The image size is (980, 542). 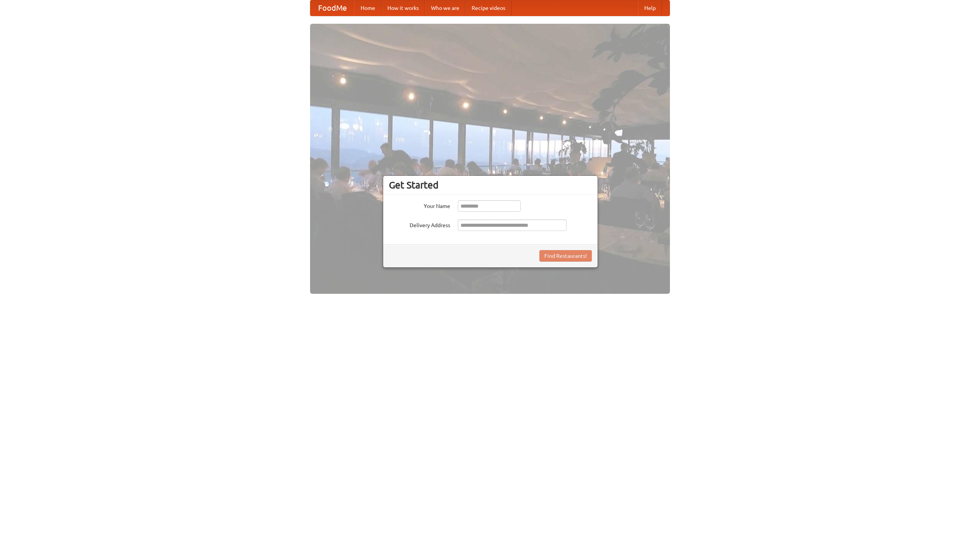 What do you see at coordinates (332, 8) in the screenshot?
I see `a: FoodMe` at bounding box center [332, 8].